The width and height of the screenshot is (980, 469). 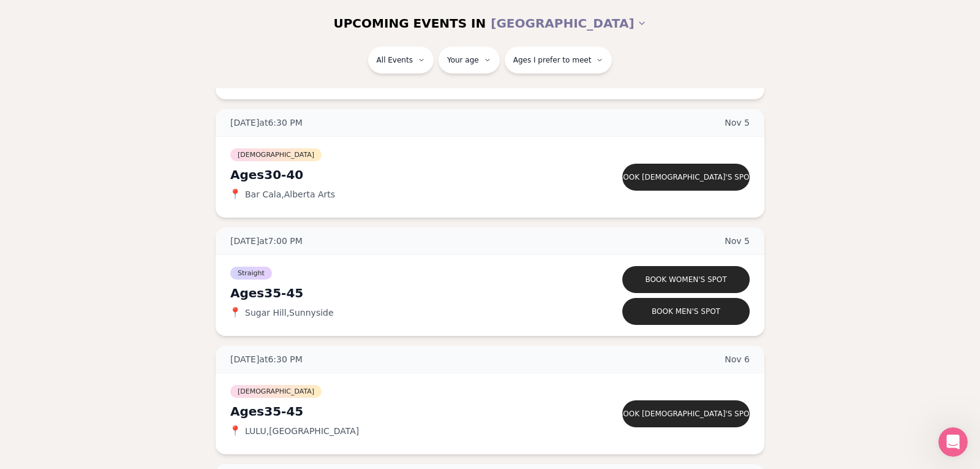 I want to click on span: Your age, so click(x=462, y=60).